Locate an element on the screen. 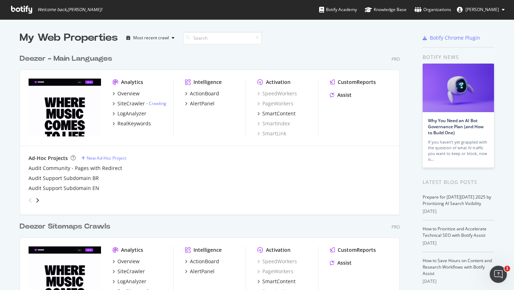 The image size is (514, 290). span: 1 is located at coordinates (508, 269).